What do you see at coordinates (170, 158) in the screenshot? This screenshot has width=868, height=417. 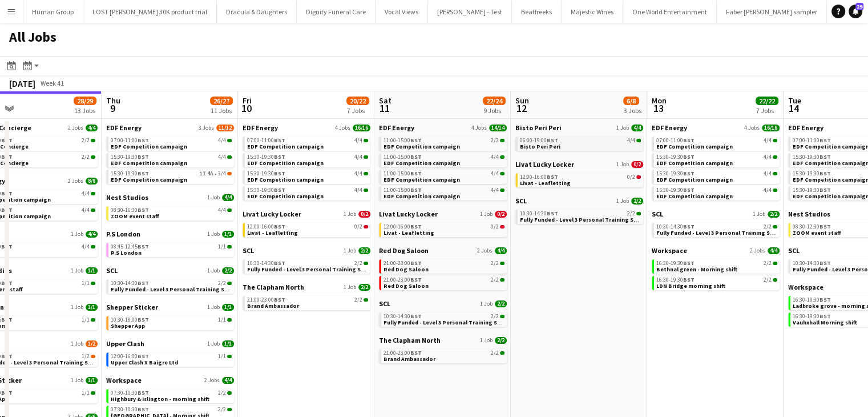 I see `div: EDF Energy3 Jobs11/1207:00-11:00BST4/4EDF Competition campaign15:30-19:30BST4/4EDF Competition ca...` at bounding box center [170, 158].